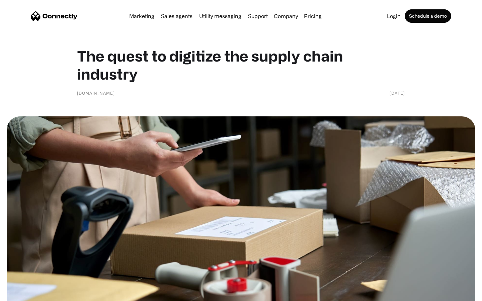 Image resolution: width=482 pixels, height=301 pixels. What do you see at coordinates (23, 294) in the screenshot?
I see `aside: Language selected: English` at bounding box center [23, 294].